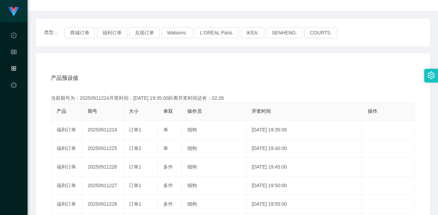 This screenshot has height=215, width=438. I want to click on span: 期号, so click(92, 111).